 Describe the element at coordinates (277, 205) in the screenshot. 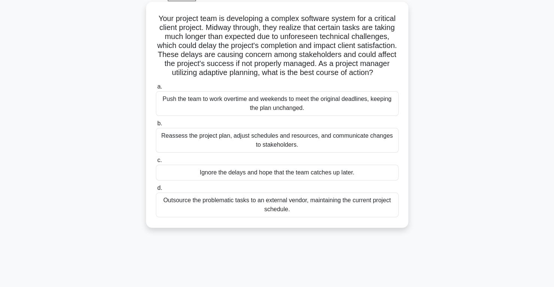

I see `div: Outsource the problematic tasks to an external vendor, maintaining the current project schedule.` at that location.